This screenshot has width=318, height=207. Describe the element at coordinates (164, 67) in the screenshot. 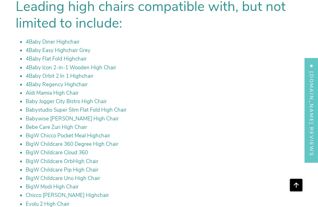

I see `li: 4Baby Icon 2-in-1 Wooden High Chair` at that location.